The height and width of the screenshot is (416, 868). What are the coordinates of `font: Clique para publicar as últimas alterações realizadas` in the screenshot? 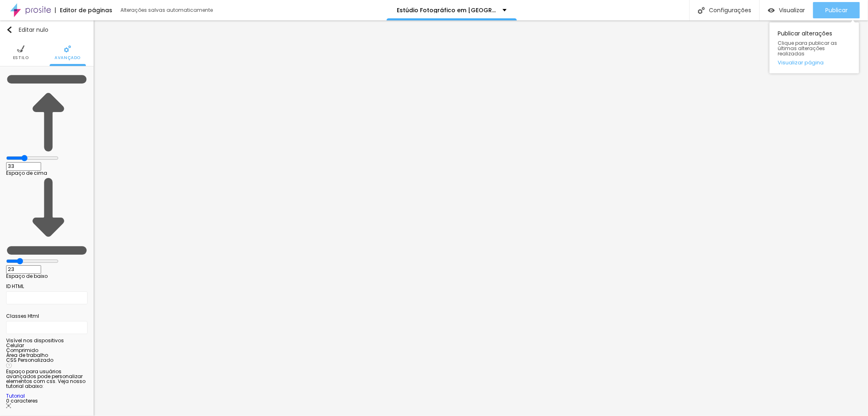 It's located at (808, 48).